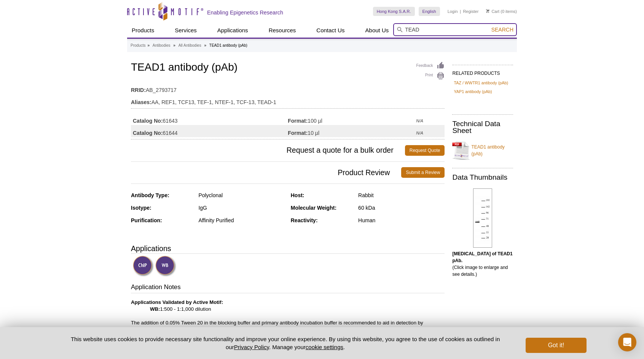 This screenshot has height=359, width=644. What do you see at coordinates (501, 11) in the screenshot?
I see `li: (0 items)` at bounding box center [501, 11].